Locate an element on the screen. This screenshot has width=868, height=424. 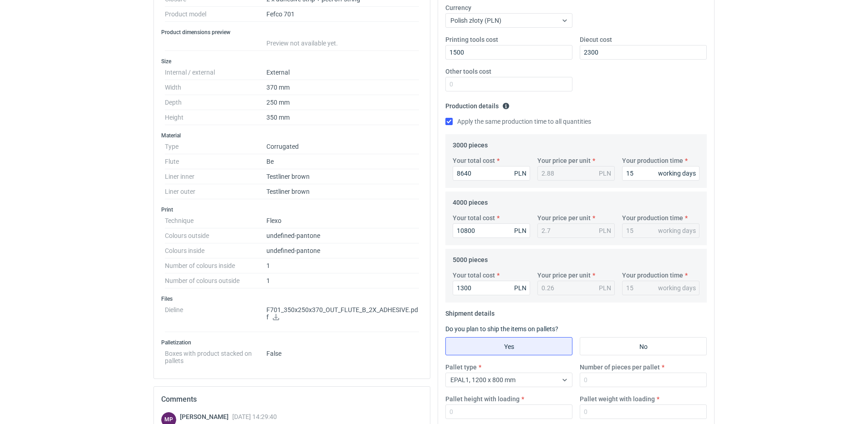
h3: Product dimensions preview is located at coordinates (292, 32).